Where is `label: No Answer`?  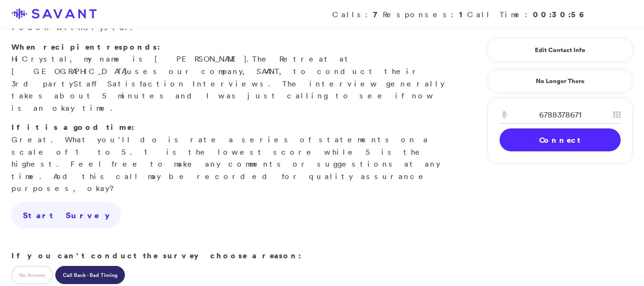 label: No Answer is located at coordinates (32, 275).